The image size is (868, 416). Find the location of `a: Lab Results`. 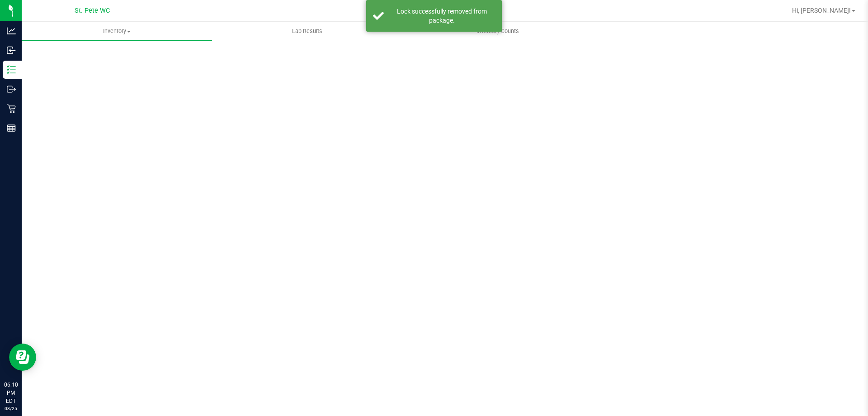

a: Lab Results is located at coordinates (307, 31).